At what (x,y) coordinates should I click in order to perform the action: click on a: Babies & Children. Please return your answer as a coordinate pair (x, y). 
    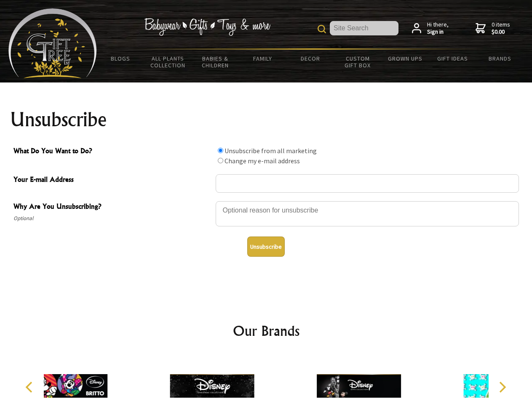
    Looking at the image, I should click on (215, 62).